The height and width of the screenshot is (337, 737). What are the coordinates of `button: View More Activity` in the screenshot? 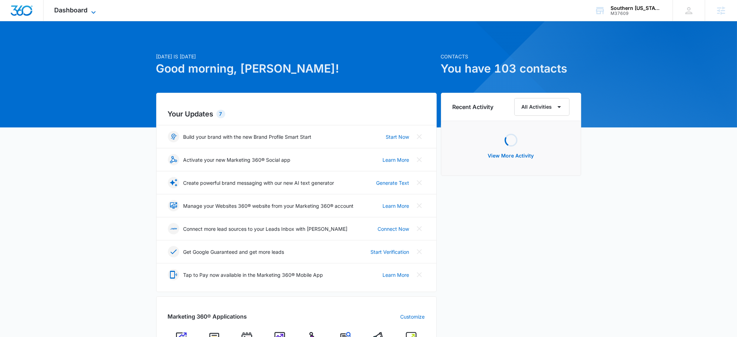 It's located at (511, 156).